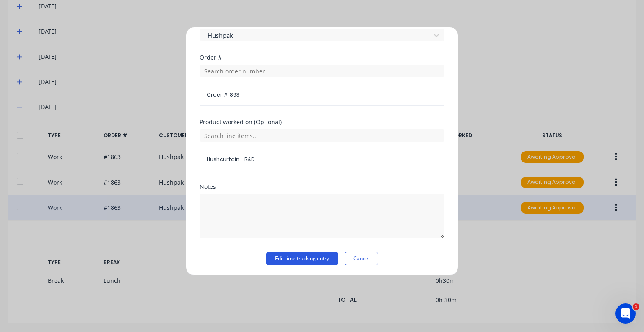  Describe the element at coordinates (322, 187) in the screenshot. I see `div: Notes` at that location.